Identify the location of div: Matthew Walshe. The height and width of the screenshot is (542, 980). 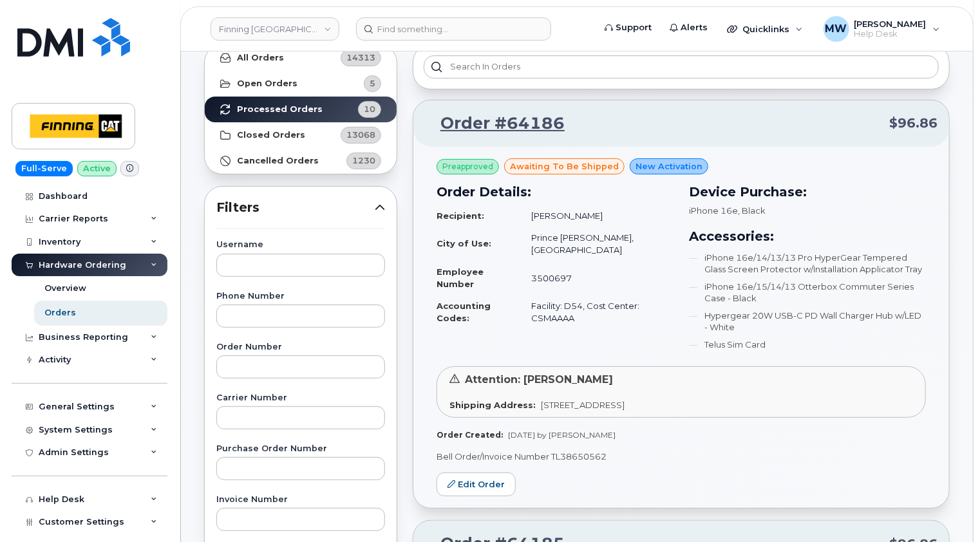
(881, 29).